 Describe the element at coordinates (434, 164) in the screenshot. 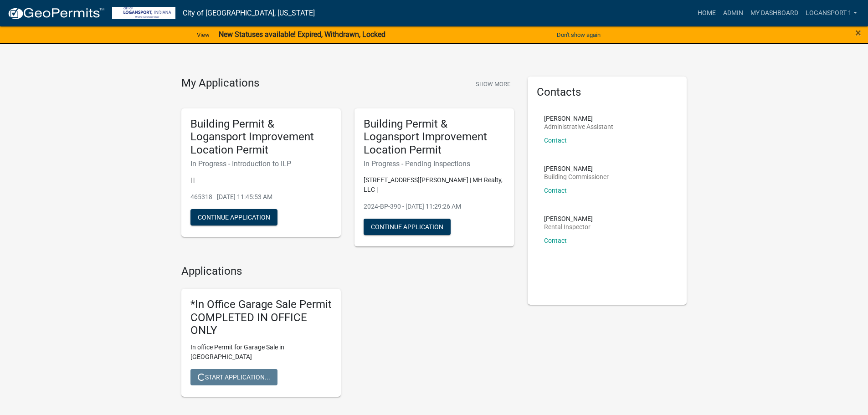

I see `h6: In Progress - Pending Inspections` at that location.